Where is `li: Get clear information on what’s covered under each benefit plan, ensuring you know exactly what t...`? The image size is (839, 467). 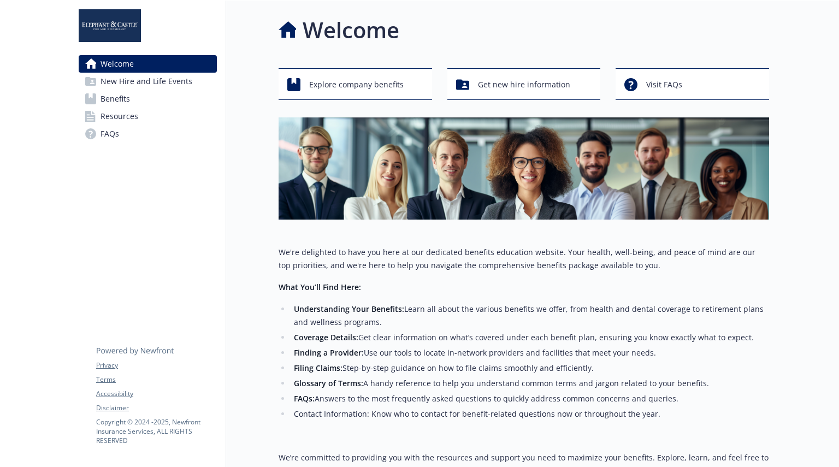 li: Get clear information on what’s covered under each benefit plan, ensuring you know exactly what t... is located at coordinates (530, 338).